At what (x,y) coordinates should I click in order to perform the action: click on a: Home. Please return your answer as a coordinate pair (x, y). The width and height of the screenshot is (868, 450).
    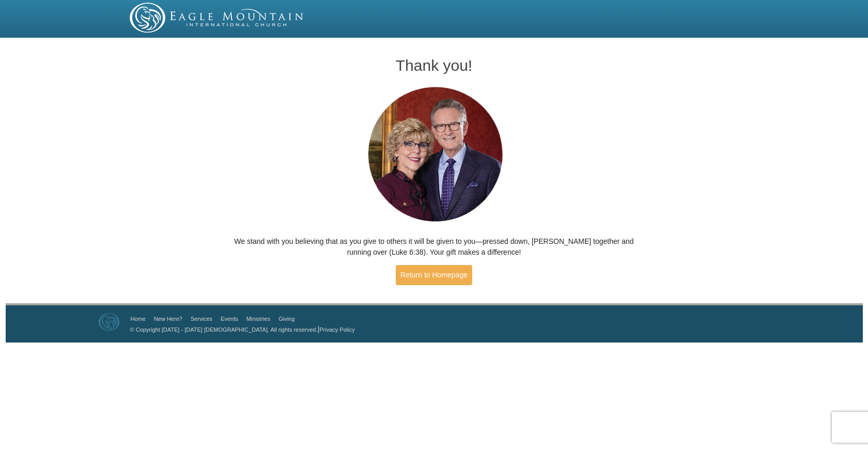
    Looking at the image, I should click on (138, 319).